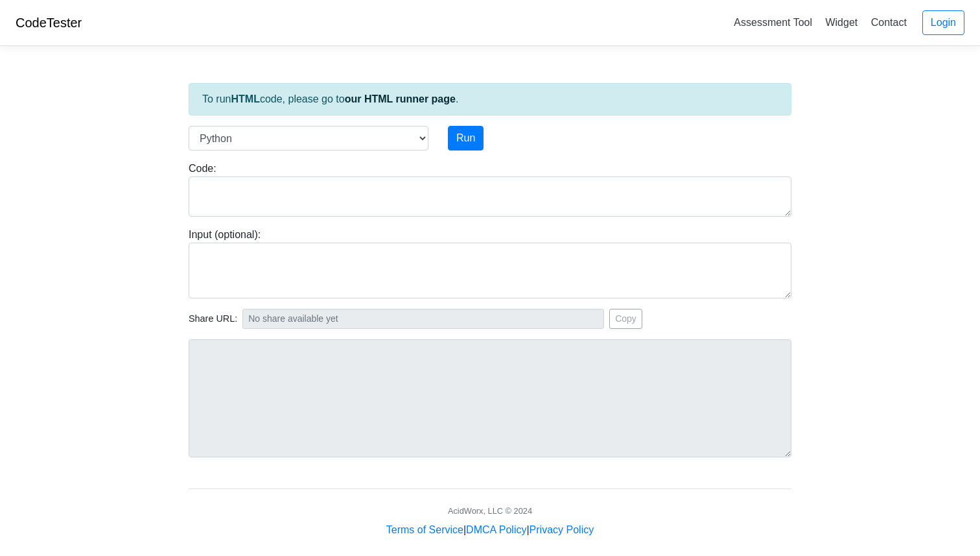 This screenshot has width=980, height=556. Describe the element at coordinates (841, 22) in the screenshot. I see `a: Widget` at that location.